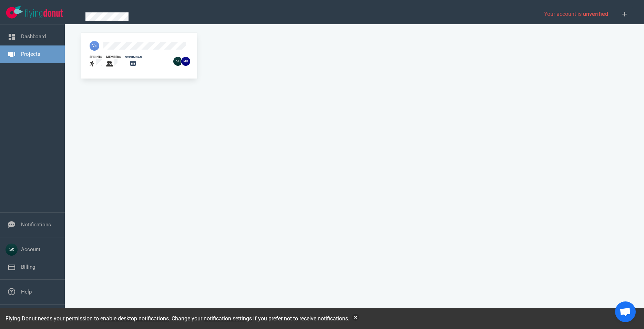 Image resolution: width=644 pixels, height=329 pixels. What do you see at coordinates (259, 318) in the screenshot?
I see `span: . Change your if you prefer not to receive notifications.` at bounding box center [259, 318].